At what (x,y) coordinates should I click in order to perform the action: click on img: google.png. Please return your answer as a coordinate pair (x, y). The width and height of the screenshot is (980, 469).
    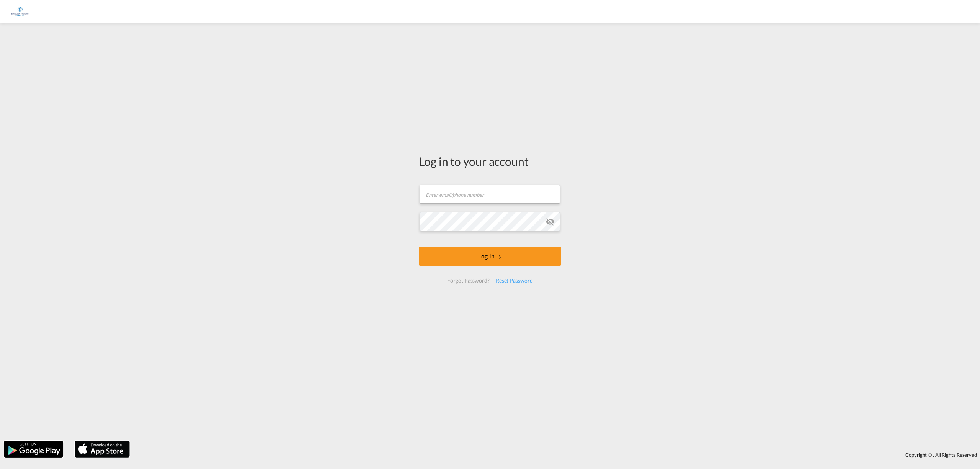
    Looking at the image, I should click on (34, 449).